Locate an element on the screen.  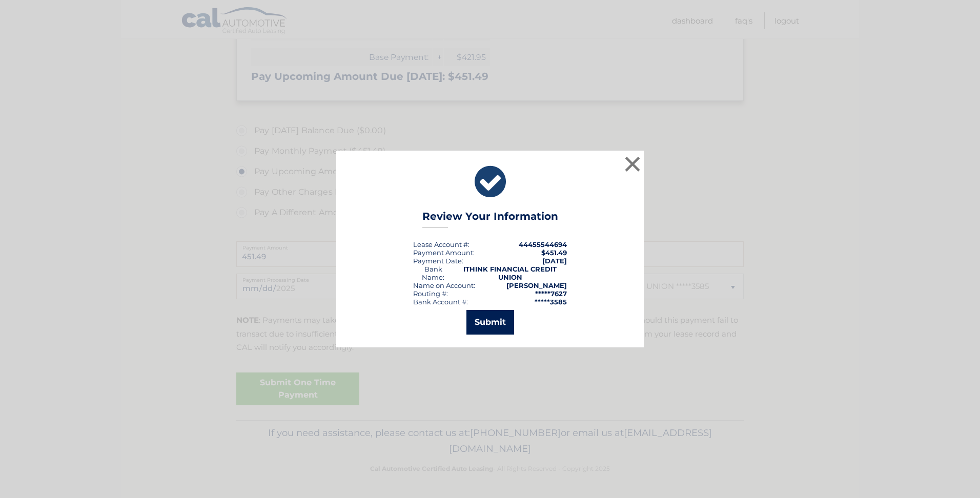
div: Routing #: is located at coordinates (431, 294).